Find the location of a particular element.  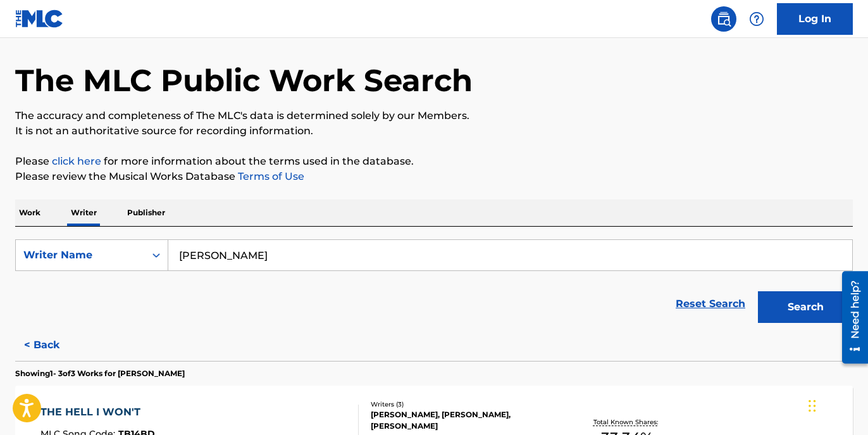

a: Public Search is located at coordinates (724, 19).